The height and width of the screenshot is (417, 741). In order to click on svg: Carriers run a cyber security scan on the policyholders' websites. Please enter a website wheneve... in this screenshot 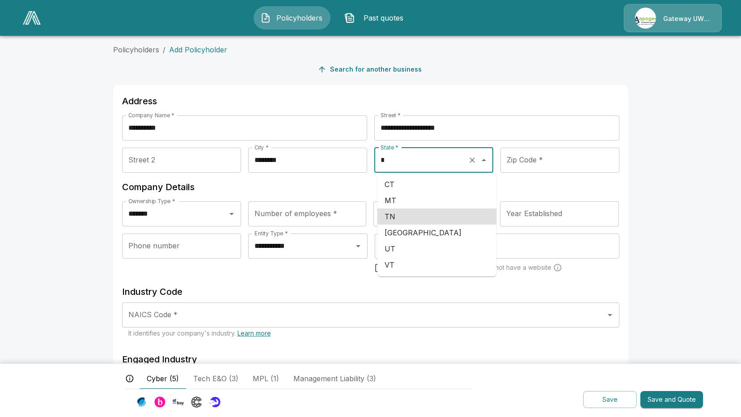, I will do `click(557, 267)`.